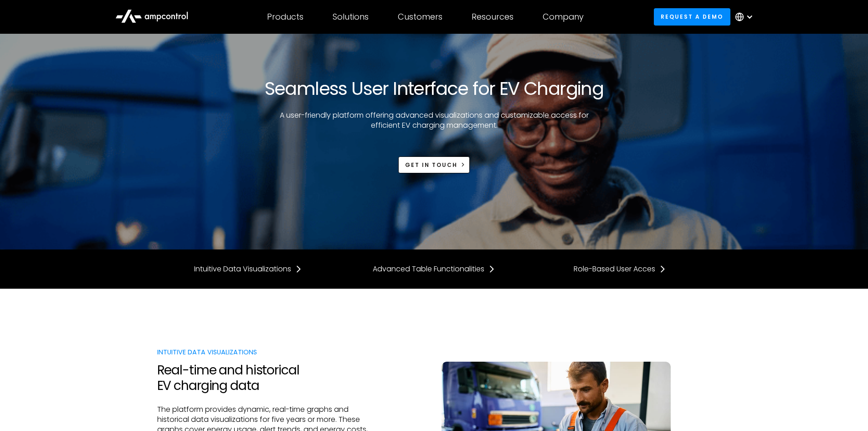 The height and width of the screenshot is (431, 868). What do you see at coordinates (434, 269) in the screenshot?
I see `a: Advanced Table Functionalities` at bounding box center [434, 269].